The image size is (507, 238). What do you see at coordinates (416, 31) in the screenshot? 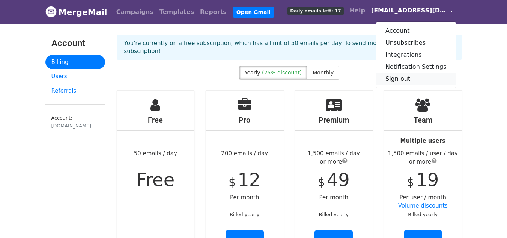
I see `a: Account` at bounding box center [416, 31].